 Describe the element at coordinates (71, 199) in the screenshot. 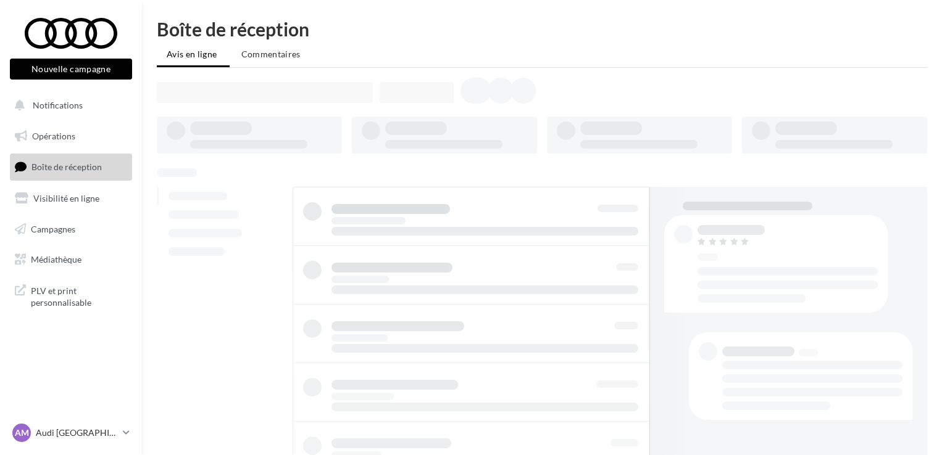

I see `a: Visibilité en ligne` at that location.